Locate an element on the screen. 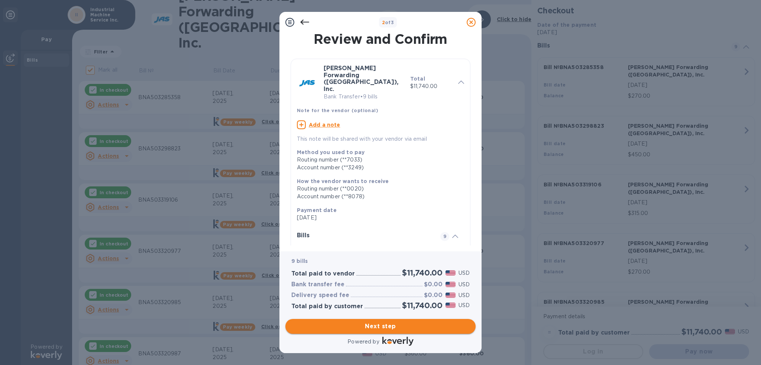 The image size is (761, 365). h1: Review and Confirm is located at coordinates (380, 39).